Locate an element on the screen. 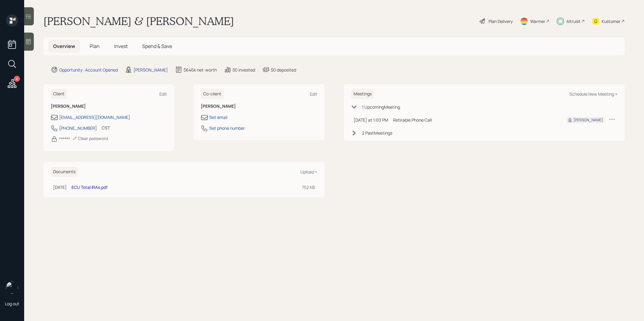 Image resolution: width=644 pixels, height=321 pixels. div: Plan Delivery is located at coordinates (501, 21).